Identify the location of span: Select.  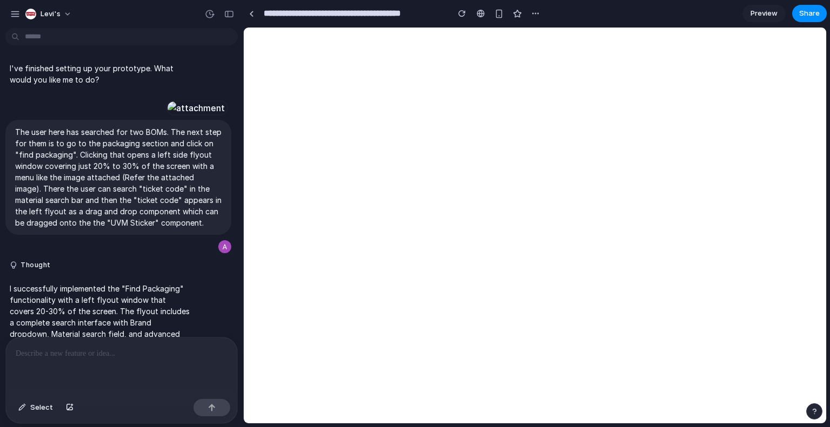
(42, 408).